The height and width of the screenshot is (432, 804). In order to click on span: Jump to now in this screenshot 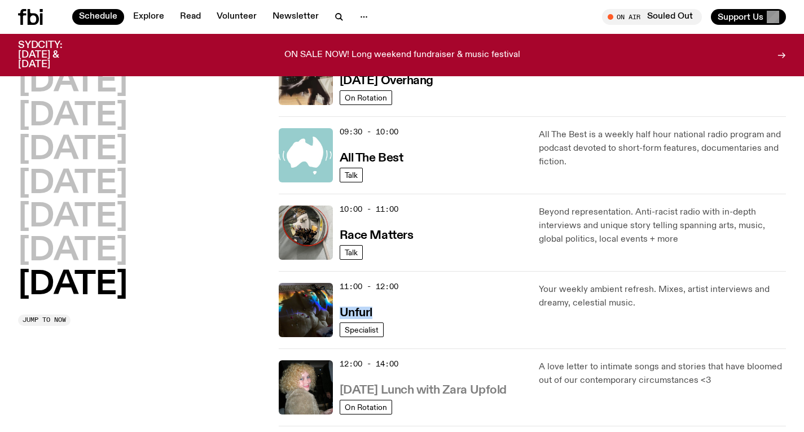, I will do `click(44, 319)`.